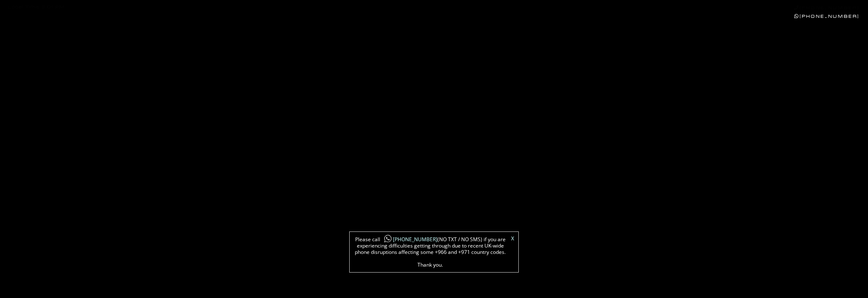 This screenshot has width=868, height=298. Describe the element at coordinates (388, 239) in the screenshot. I see `img: whatsapp-icon1.png` at that location.